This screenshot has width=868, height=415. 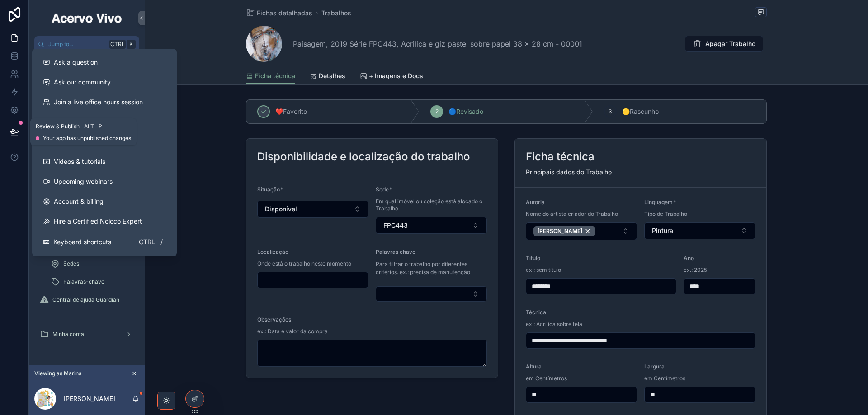 What do you see at coordinates (291, 112) in the screenshot?
I see `span: ❤️Favorito` at bounding box center [291, 112].